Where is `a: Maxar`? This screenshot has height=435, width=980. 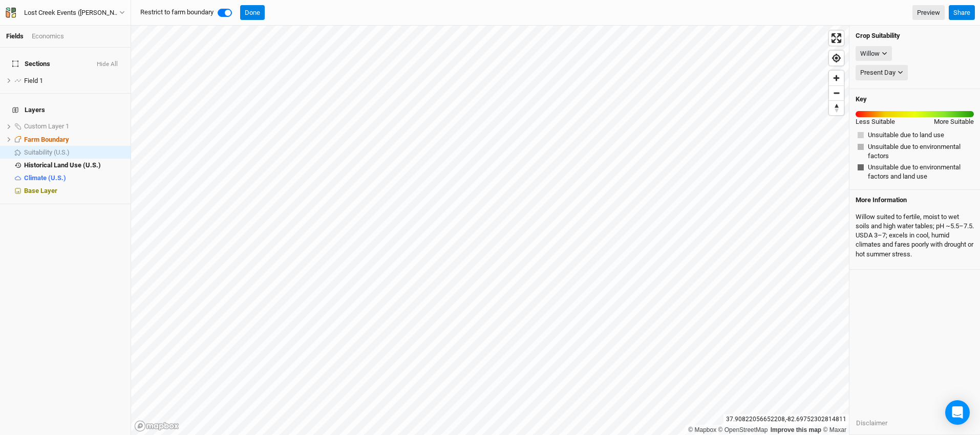
a: Maxar is located at coordinates (834, 429).